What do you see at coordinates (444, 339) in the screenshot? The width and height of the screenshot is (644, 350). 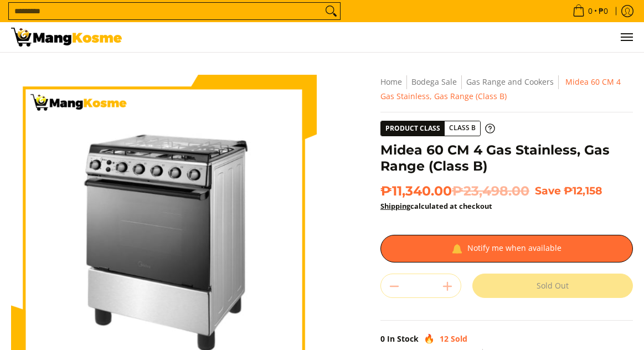 I see `span: 12` at bounding box center [444, 339].